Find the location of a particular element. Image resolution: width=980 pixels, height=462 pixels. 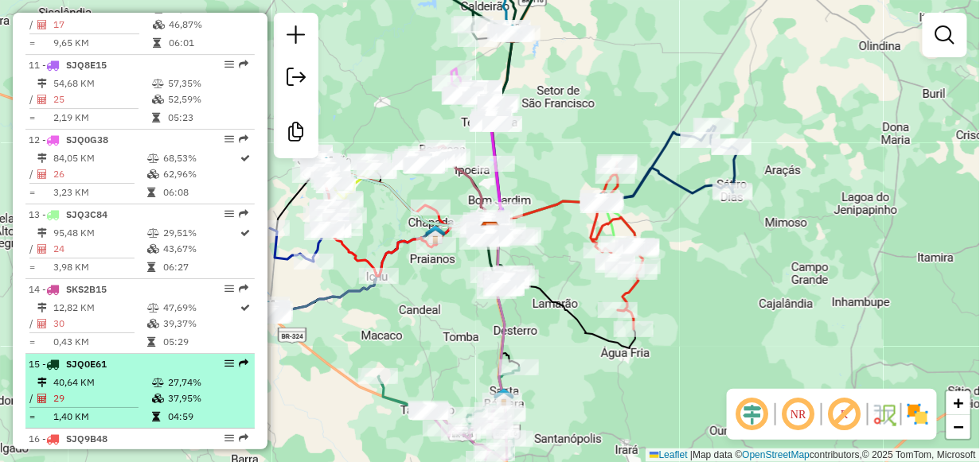

td: 37,95% is located at coordinates (207, 399).